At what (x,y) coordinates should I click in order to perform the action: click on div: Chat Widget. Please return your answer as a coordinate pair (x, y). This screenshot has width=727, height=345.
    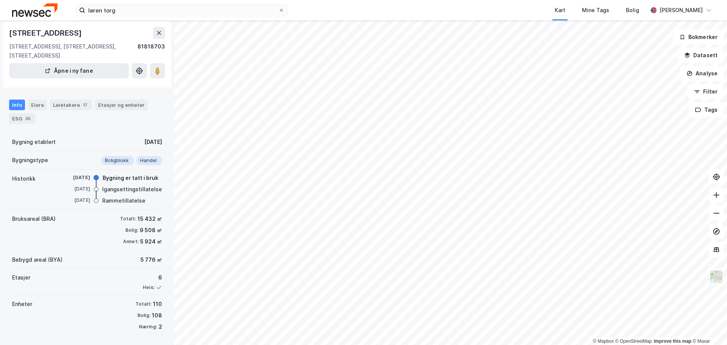
    Looking at the image, I should click on (708, 327).